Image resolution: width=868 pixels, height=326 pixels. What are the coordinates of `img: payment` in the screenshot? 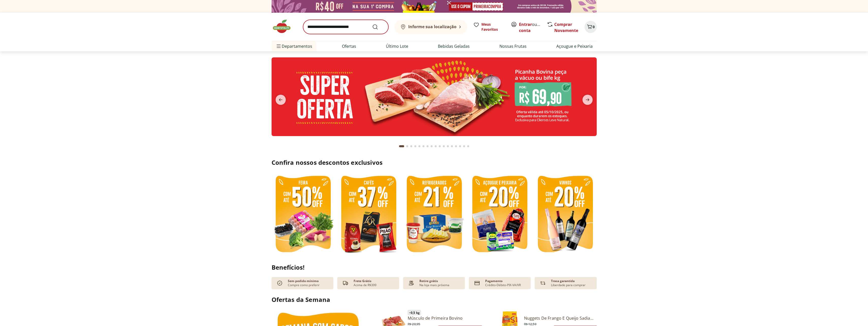 It's located at (411, 283).